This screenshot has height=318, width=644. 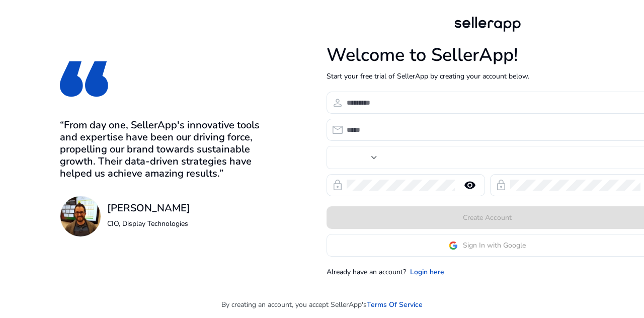 I want to click on span: email, so click(x=337, y=130).